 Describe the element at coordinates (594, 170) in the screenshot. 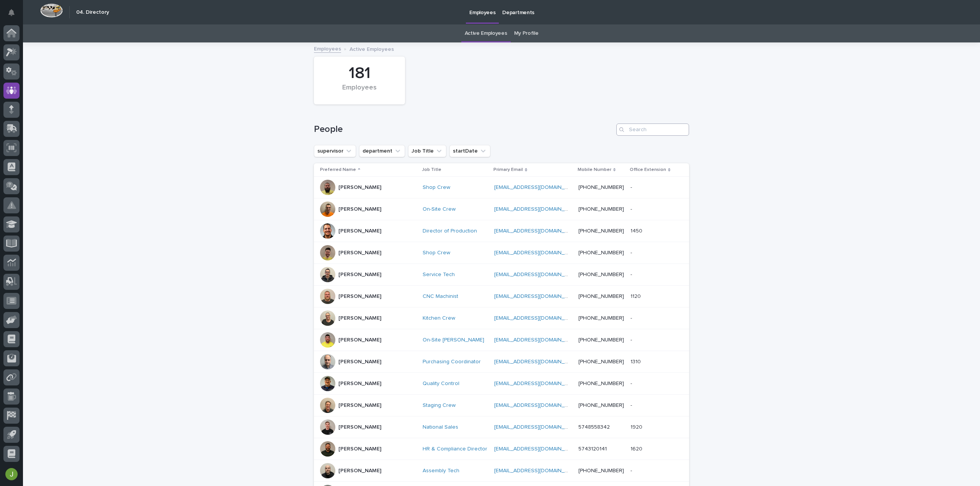

I see `p: Mobile Number` at that location.